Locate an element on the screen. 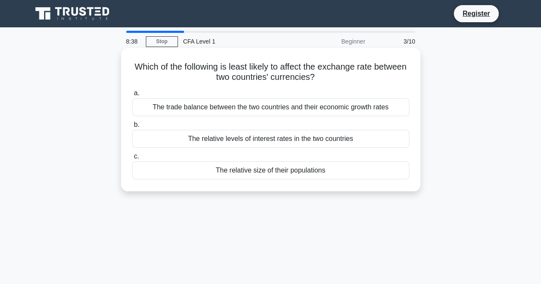  span: b. is located at coordinates (136, 124).